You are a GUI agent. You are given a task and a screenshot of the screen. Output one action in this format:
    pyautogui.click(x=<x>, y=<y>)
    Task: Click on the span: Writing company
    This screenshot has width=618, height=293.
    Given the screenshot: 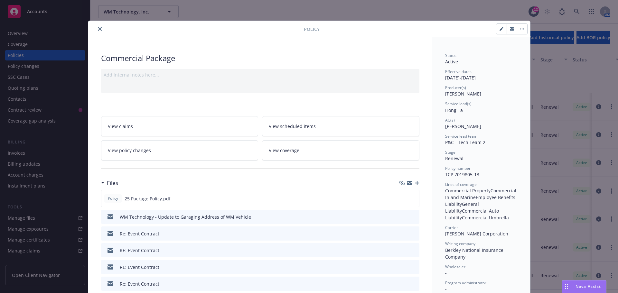 What is the action you would take?
    pyautogui.click(x=460, y=244)
    